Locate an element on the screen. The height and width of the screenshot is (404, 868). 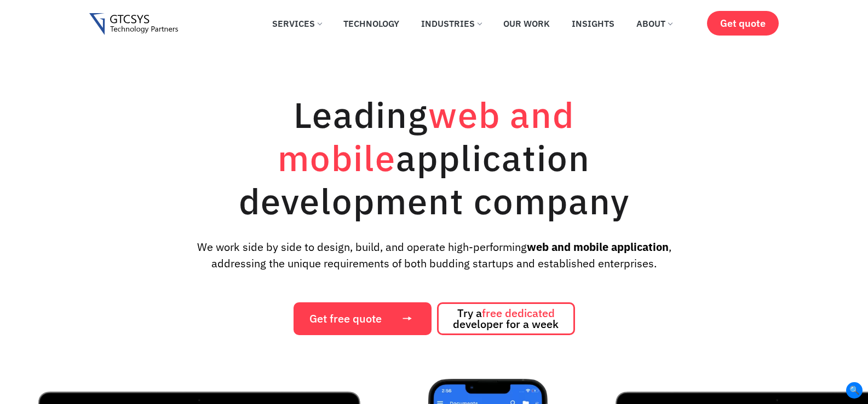
span: free dedicated is located at coordinates (518, 313).